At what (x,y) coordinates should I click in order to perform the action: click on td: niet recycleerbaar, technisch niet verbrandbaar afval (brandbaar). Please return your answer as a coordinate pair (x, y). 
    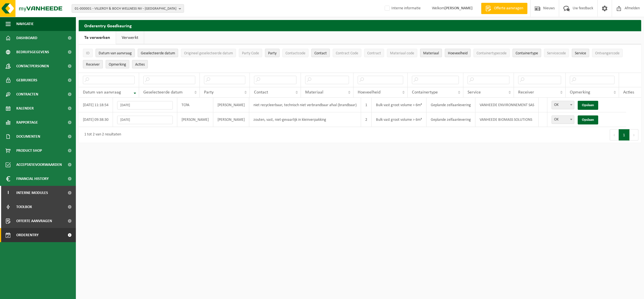
    Looking at the image, I should click on (305, 105).